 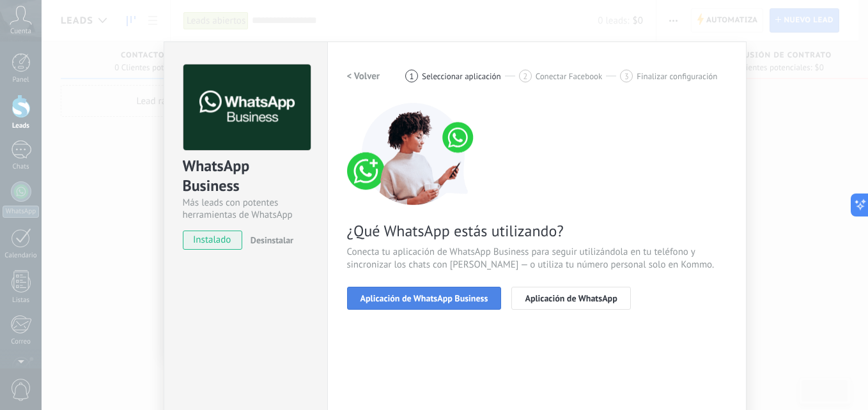 What do you see at coordinates (424, 298) in the screenshot?
I see `button: Aplicación de WhatsApp Business` at bounding box center [424, 298].